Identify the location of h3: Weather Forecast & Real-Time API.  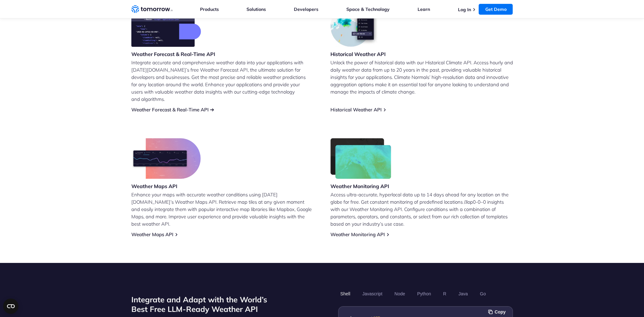
(173, 54).